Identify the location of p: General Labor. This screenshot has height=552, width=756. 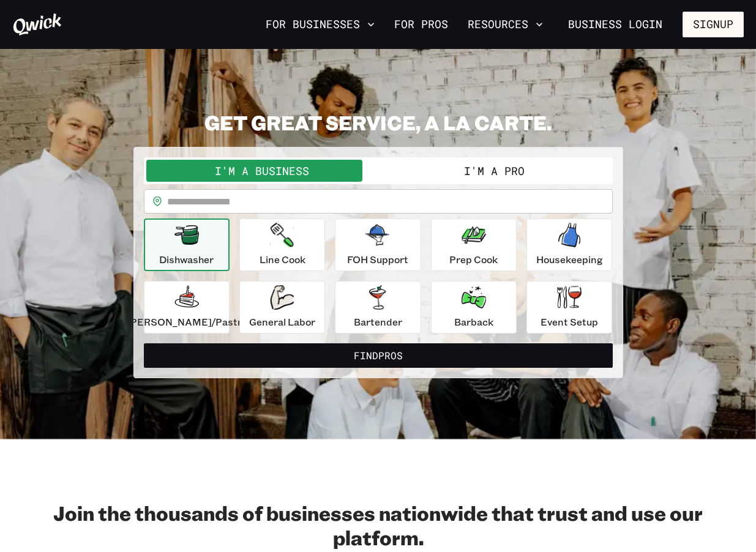
(282, 322).